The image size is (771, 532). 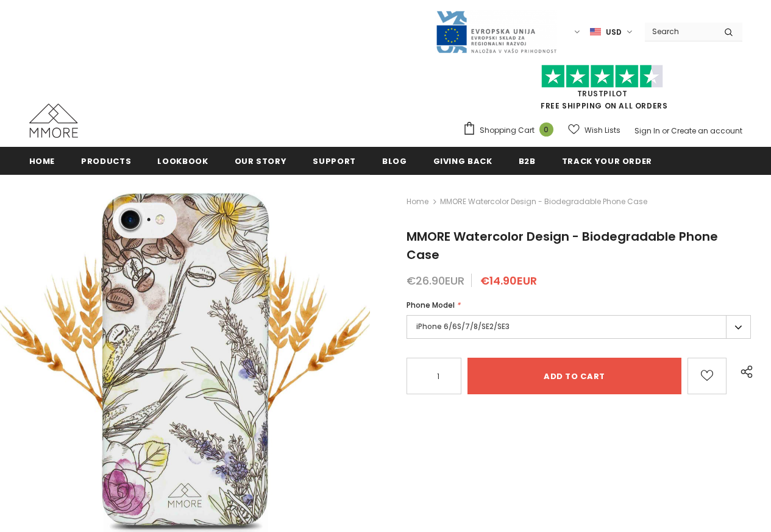 I want to click on a: Products, so click(x=106, y=161).